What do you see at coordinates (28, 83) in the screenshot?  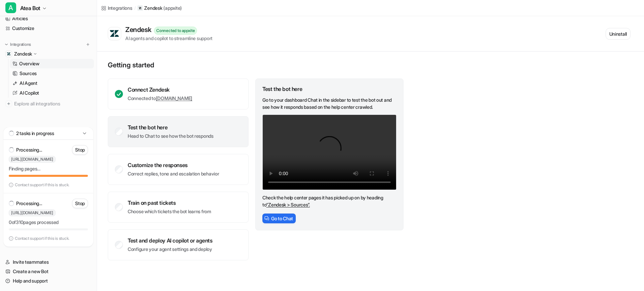 I see `p: AI Agent` at bounding box center [28, 83].